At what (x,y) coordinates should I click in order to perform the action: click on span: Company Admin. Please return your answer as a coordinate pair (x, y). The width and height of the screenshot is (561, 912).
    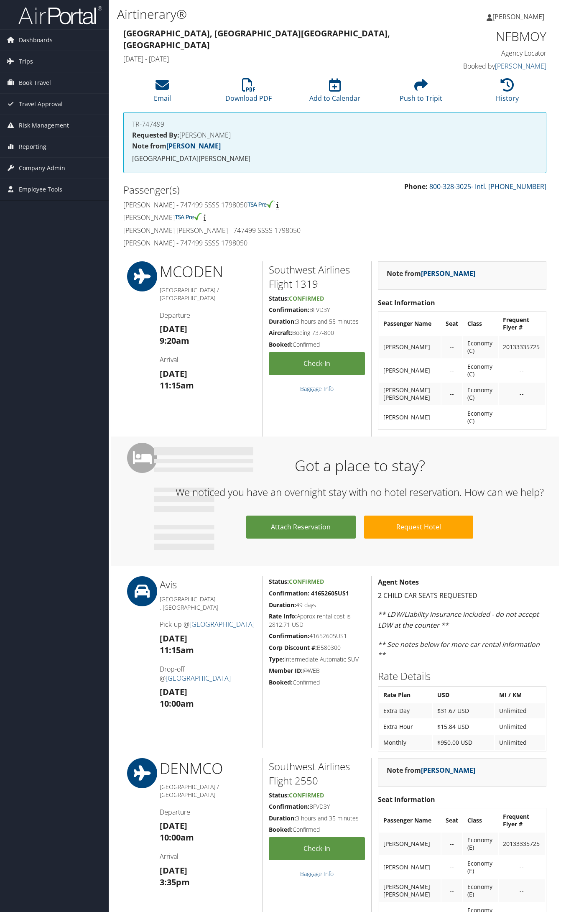
    Looking at the image, I should click on (42, 168).